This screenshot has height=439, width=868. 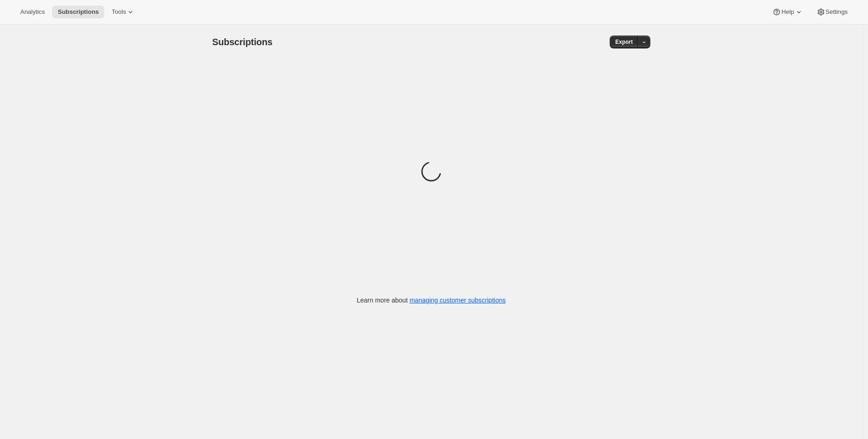 I want to click on button: Settings, so click(x=832, y=12).